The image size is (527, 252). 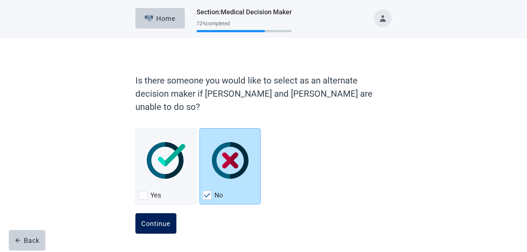 I want to click on span: arrow-left, so click(x=18, y=240).